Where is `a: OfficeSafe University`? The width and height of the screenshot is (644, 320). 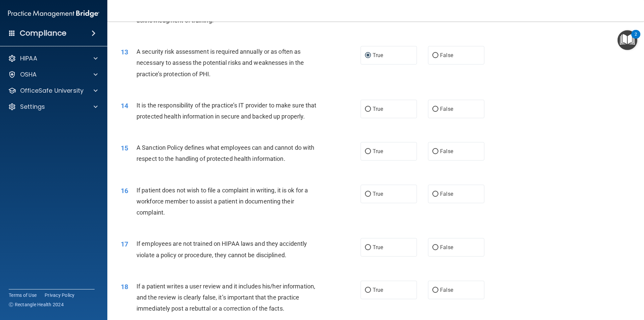
a: OfficeSafe University is located at coordinates (53, 90).